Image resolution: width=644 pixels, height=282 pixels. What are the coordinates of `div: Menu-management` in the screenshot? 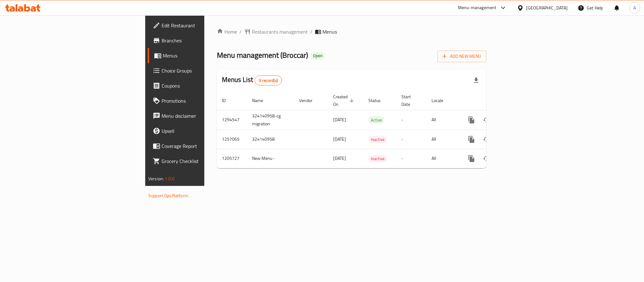 It's located at (478, 7).